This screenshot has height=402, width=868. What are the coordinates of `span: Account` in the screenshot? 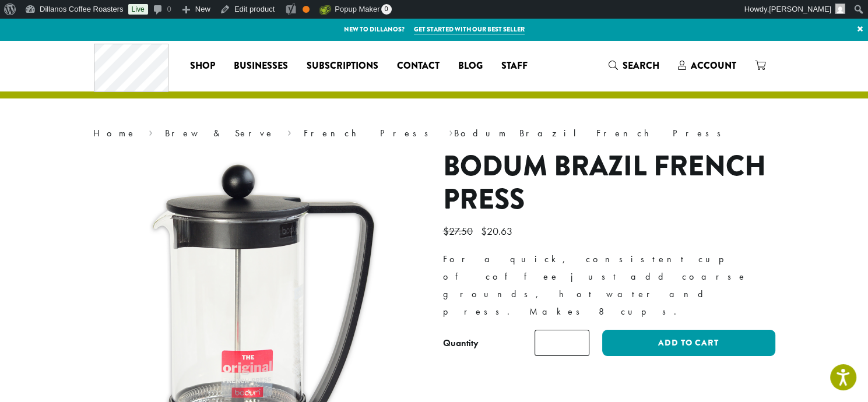 It's located at (713, 65).